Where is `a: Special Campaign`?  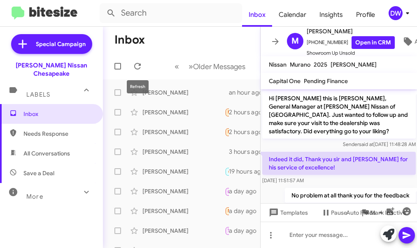
a: Special Campaign is located at coordinates (51, 44).